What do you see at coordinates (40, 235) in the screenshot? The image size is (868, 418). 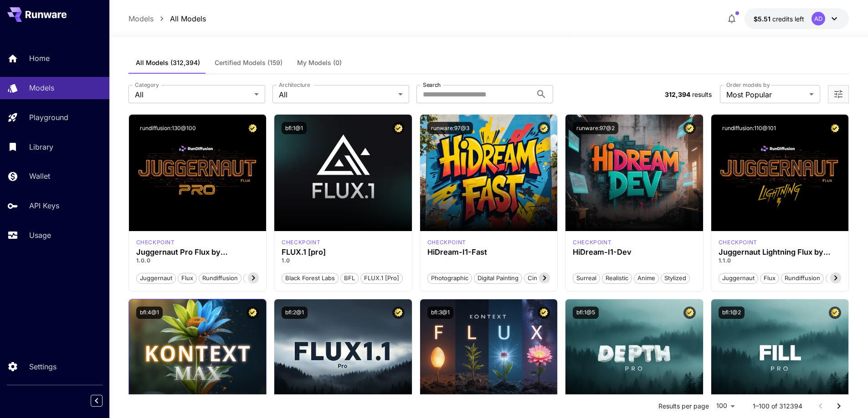 I see `p: Usage` at bounding box center [40, 235].